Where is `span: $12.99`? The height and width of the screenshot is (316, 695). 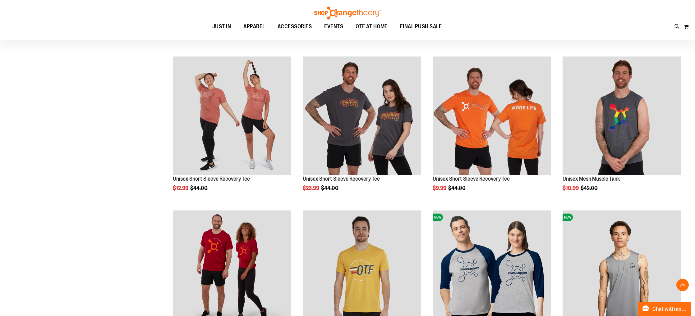 span: $12.99 is located at coordinates (181, 188).